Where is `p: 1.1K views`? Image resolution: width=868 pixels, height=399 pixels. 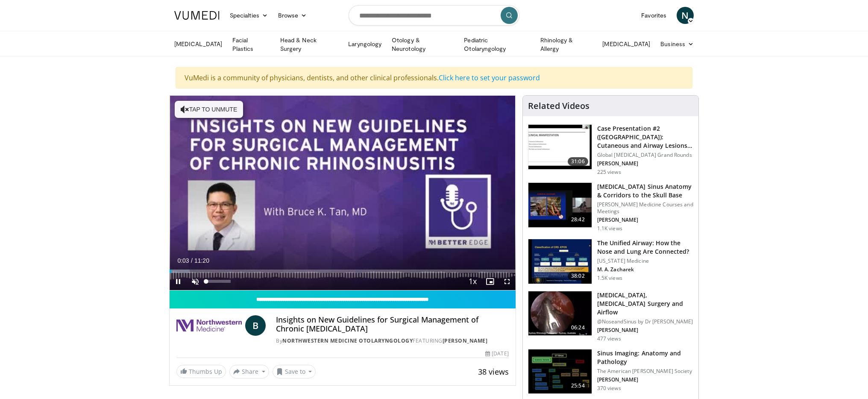
p: 1.1K views is located at coordinates (609, 229).